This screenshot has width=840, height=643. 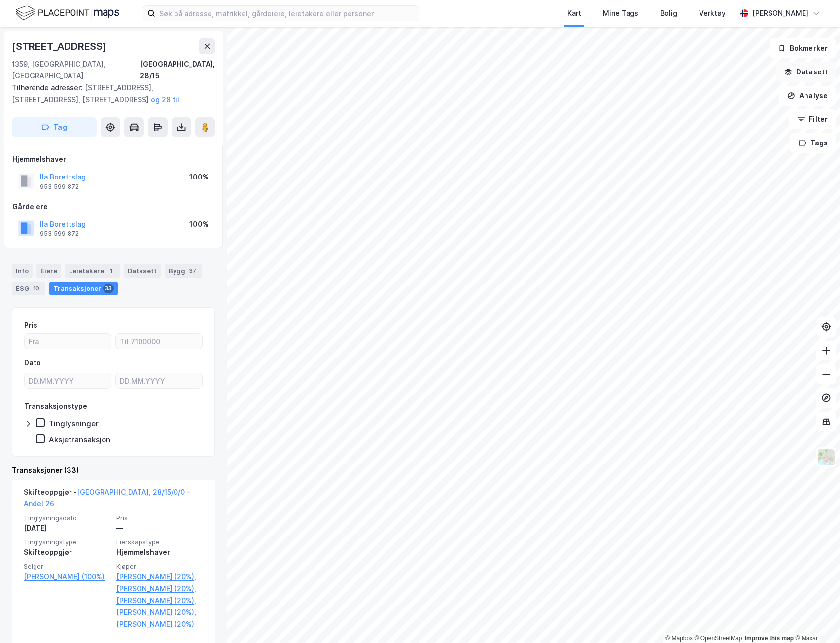 What do you see at coordinates (621, 14) in the screenshot?
I see `div: Mine Tags` at bounding box center [621, 14].